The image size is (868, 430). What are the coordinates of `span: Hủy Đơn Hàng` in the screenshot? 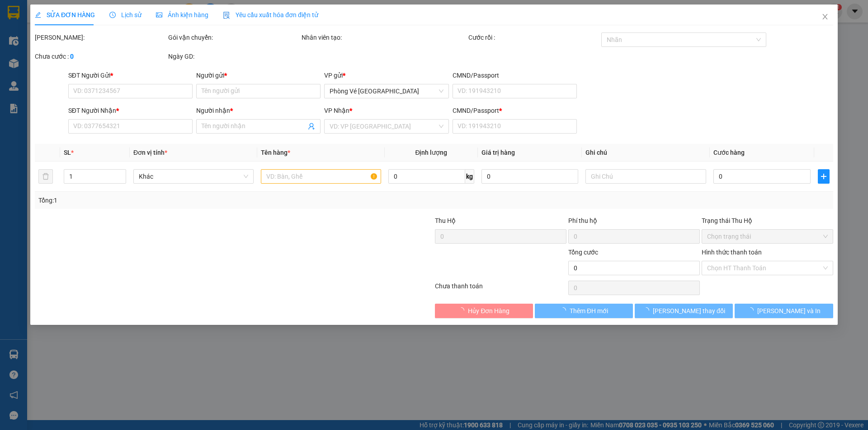 It's located at (489, 311).